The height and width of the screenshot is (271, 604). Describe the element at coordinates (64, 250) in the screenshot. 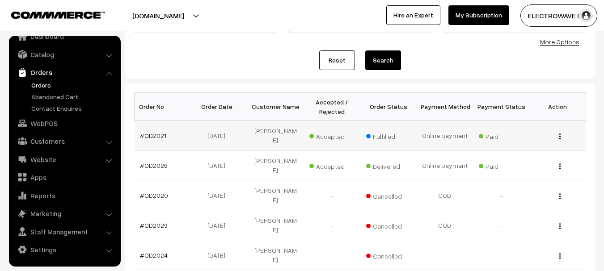

I see `a: Settings` at that location.